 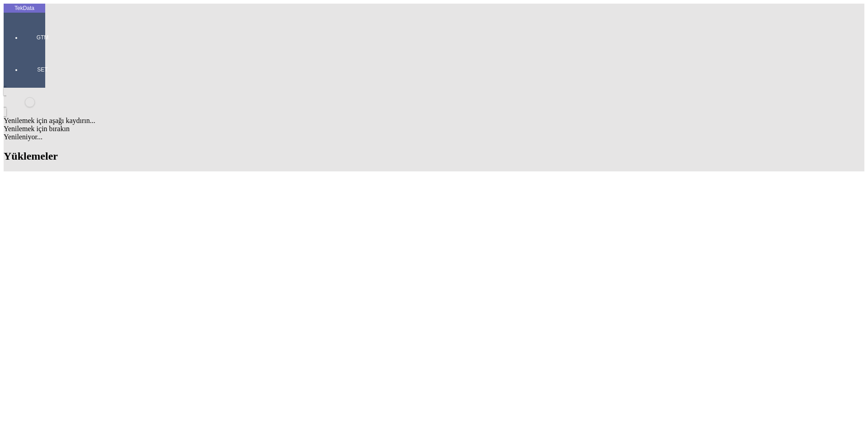 What do you see at coordinates (24, 8) in the screenshot?
I see `div: TekData` at bounding box center [24, 8].